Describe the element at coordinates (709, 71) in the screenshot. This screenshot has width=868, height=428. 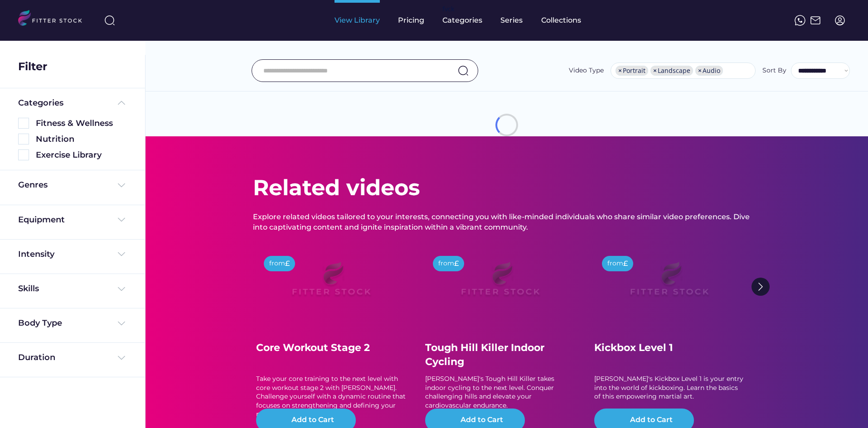
I see `li: Audio` at that location.